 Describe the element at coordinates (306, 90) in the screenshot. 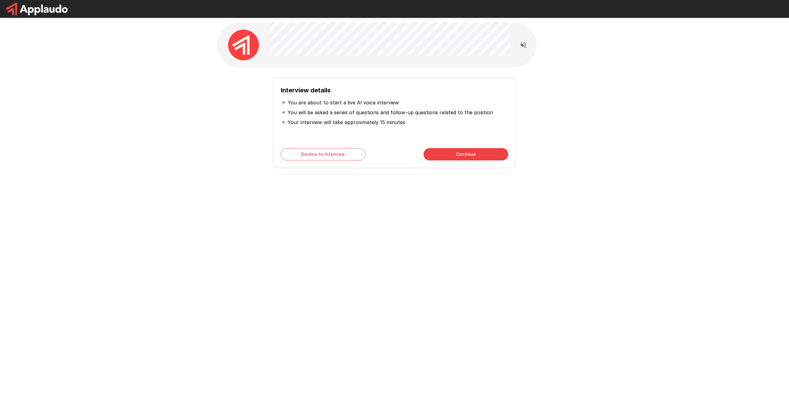

I see `b: Interview details` at that location.